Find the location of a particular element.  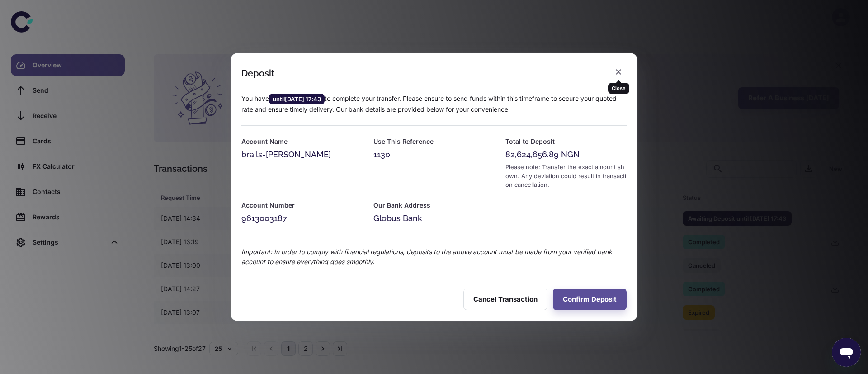

h6: Our Bank Address is located at coordinates (434, 205).